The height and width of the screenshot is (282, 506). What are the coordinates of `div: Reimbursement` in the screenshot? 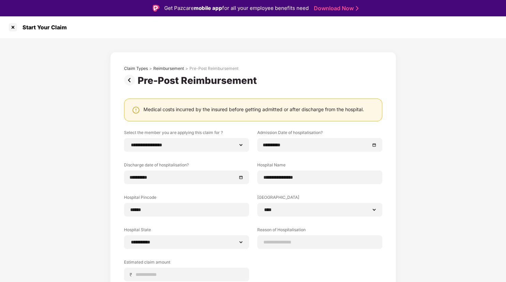 It's located at (169, 68).